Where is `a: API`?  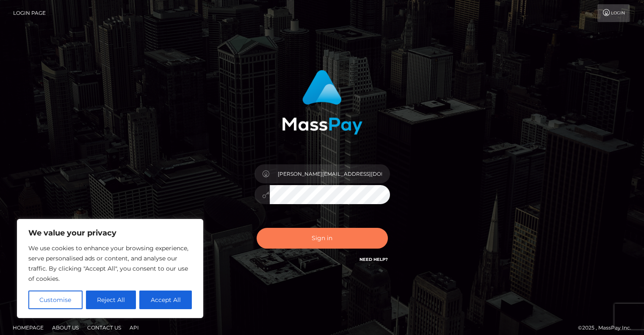 a: API is located at coordinates (134, 327).